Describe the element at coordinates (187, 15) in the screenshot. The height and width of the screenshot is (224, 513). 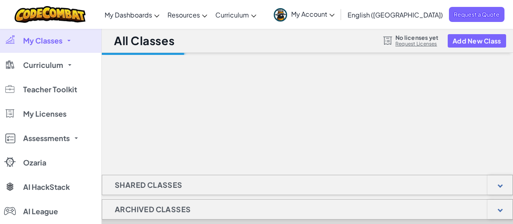
I see `a: Resources` at that location.